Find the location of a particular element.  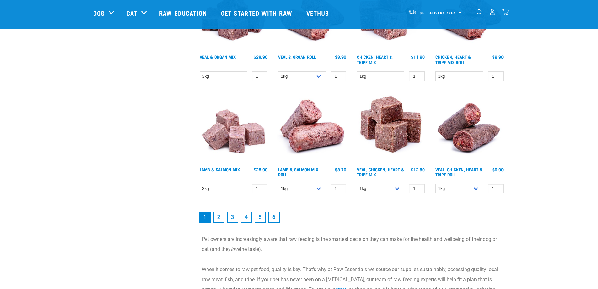

img: user.png is located at coordinates (493, 12).